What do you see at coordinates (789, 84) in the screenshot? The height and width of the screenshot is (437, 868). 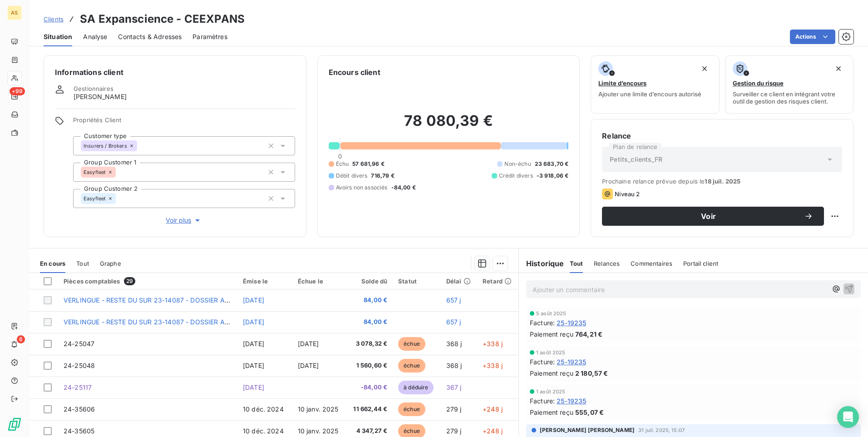 I see `button: Gestion du risqueSurveiller ce client en intégrant votre outil de gestion des risques client.` at bounding box center [789, 84].